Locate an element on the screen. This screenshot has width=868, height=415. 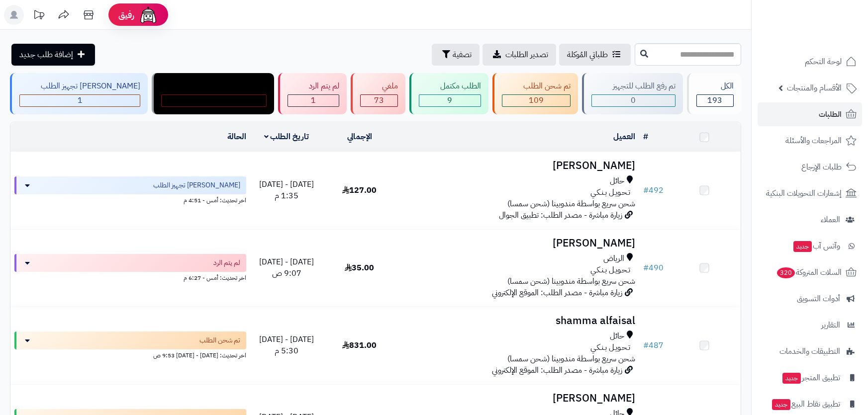
span: 127.00 is located at coordinates (359, 190).